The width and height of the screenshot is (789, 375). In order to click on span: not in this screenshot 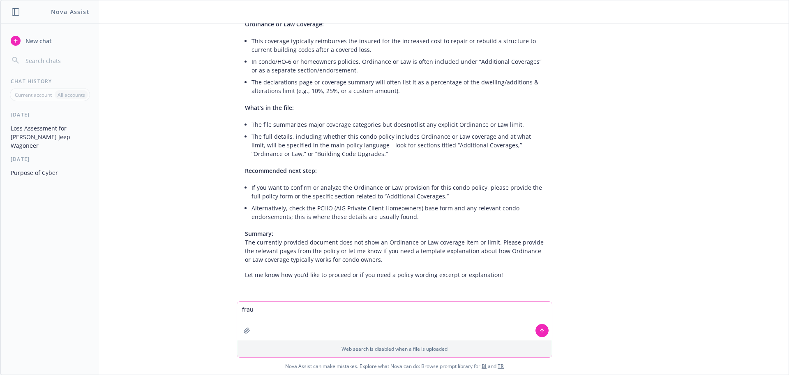, I will do `click(412, 124)`.